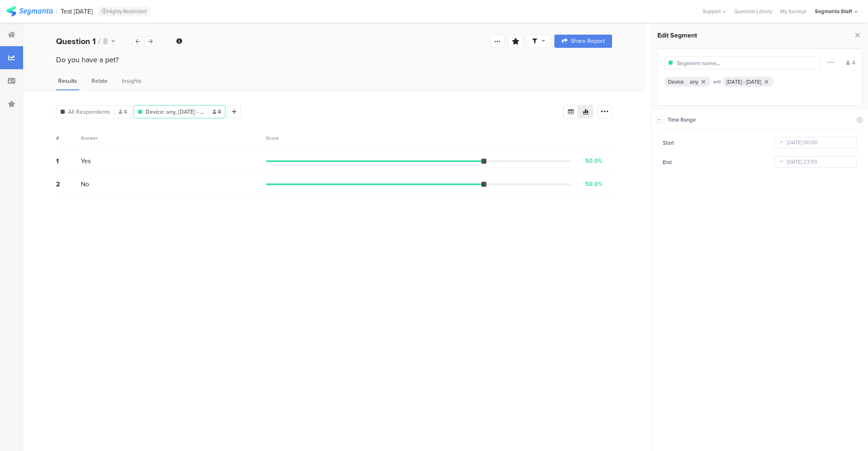 Image resolution: width=868 pixels, height=451 pixels. What do you see at coordinates (588, 41) in the screenshot?
I see `span: Share Report` at bounding box center [588, 41].